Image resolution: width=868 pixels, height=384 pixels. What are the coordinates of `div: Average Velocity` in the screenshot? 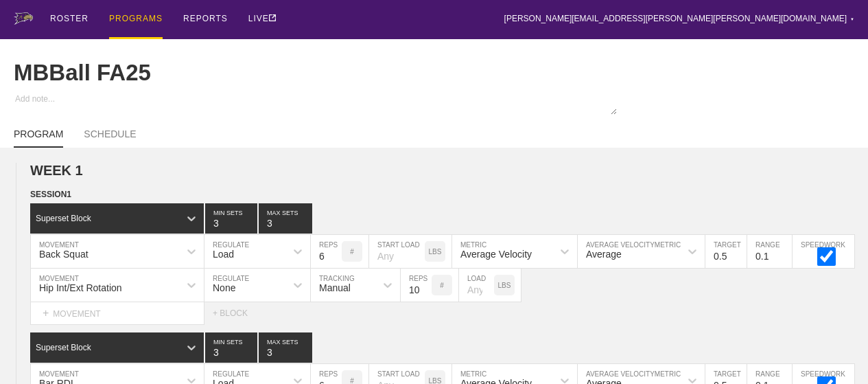 It's located at (496, 254).